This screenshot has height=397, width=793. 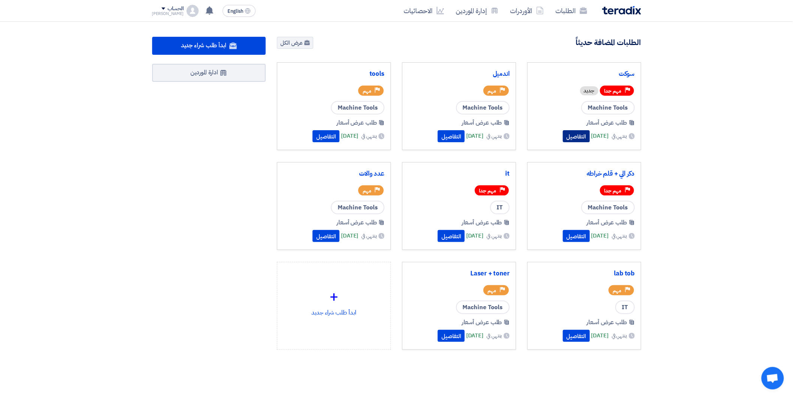 What do you see at coordinates (193, 11) in the screenshot?
I see `img: profile_test.png` at bounding box center [193, 11].